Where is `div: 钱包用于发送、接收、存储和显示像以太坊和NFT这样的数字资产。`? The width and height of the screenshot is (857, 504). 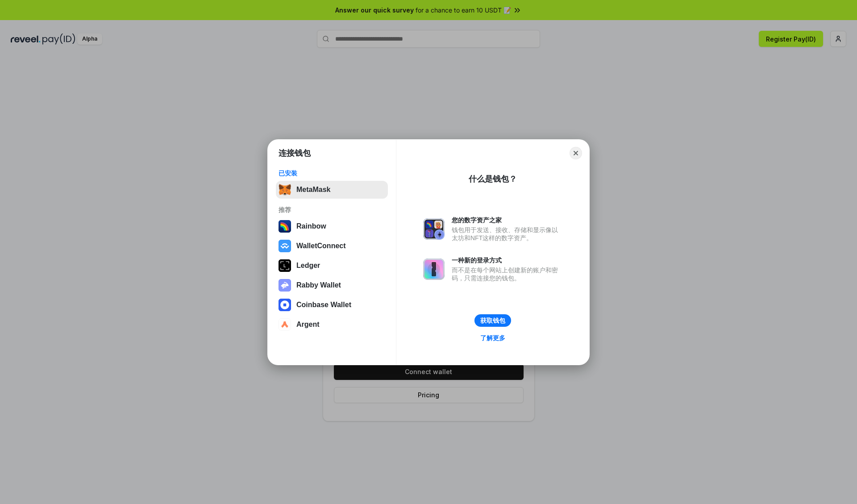 div: 钱包用于发送、接收、存储和显示像以太坊和NFT这样的数字资产。 is located at coordinates (507, 234).